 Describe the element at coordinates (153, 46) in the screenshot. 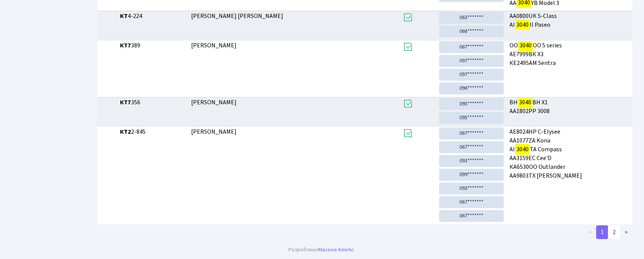

I see `span: 389` at that location.